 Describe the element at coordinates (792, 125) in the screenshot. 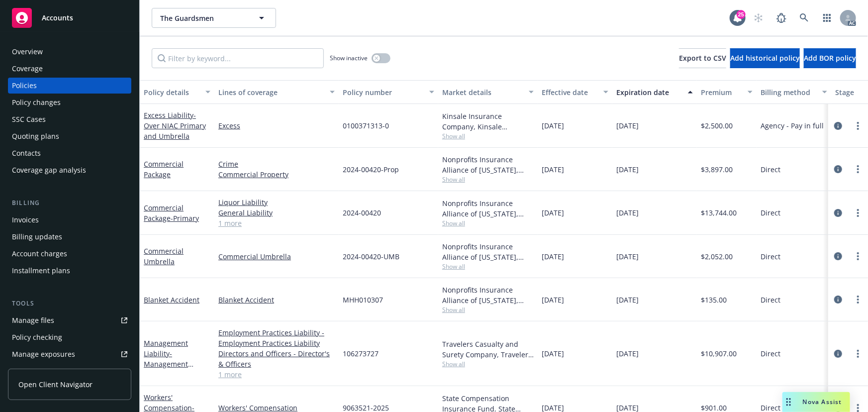

I see `span: Agency - Pay in full` at that location.